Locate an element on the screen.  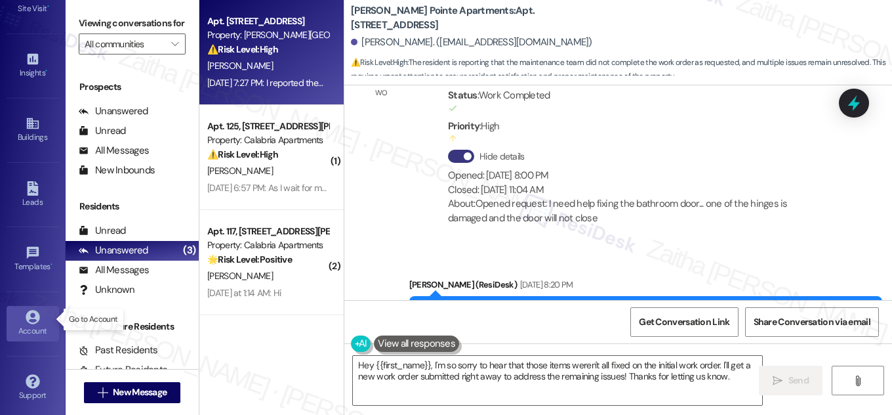
div: : High is located at coordinates (637, 131).